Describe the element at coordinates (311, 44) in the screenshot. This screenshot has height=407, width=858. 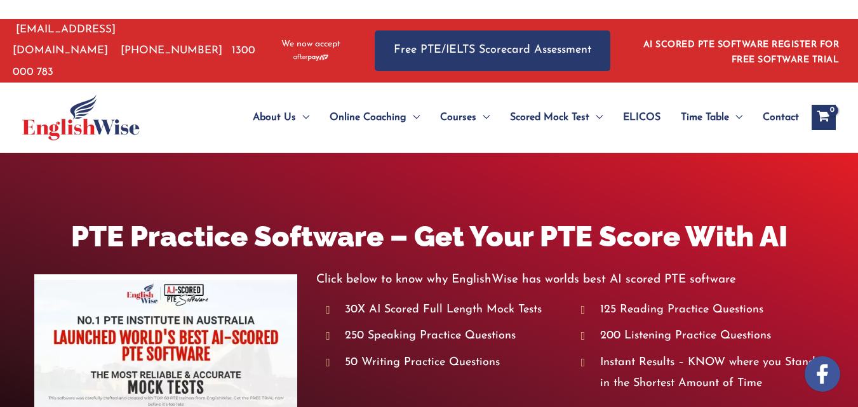
I see `span: We now accept` at that location.